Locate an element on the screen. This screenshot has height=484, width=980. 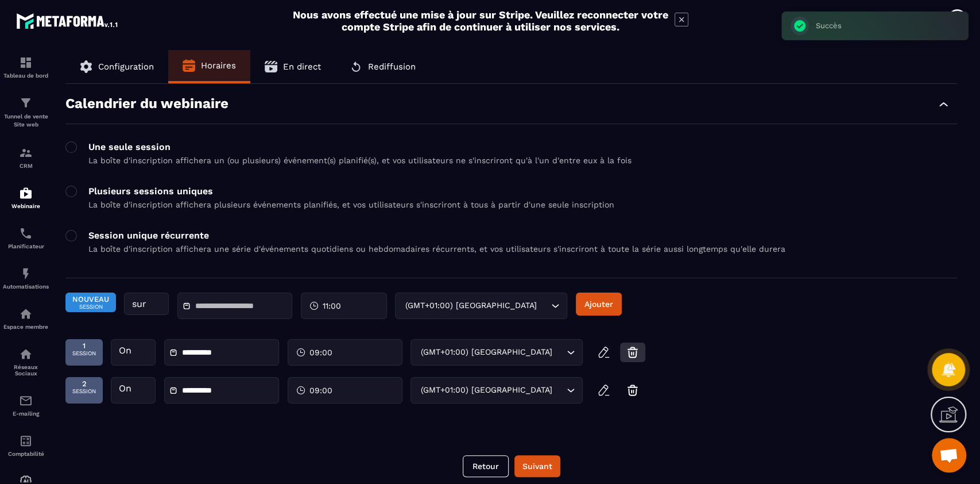
p: La boîte d'inscription affichera plusieurs événements planifiés, et vos utilisateurs s'inscriront... is located at coordinates (351, 205).